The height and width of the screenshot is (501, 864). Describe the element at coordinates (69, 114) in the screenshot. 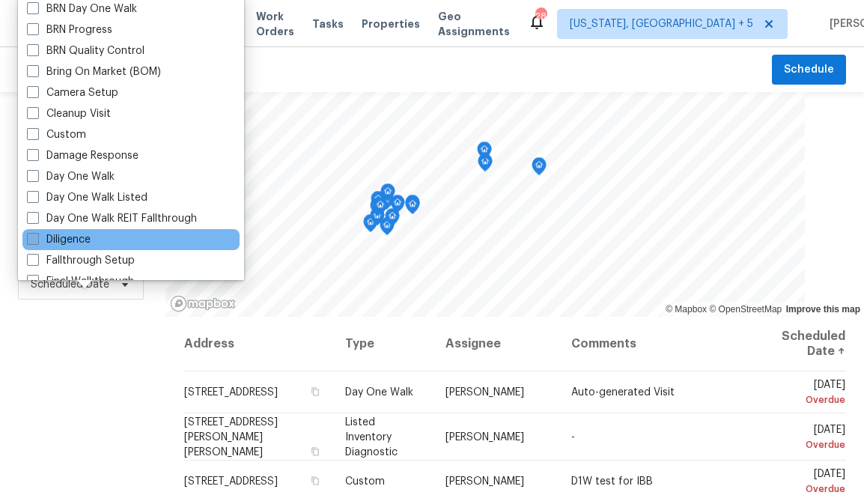

I see `label: Cleanup Visit` at that location.